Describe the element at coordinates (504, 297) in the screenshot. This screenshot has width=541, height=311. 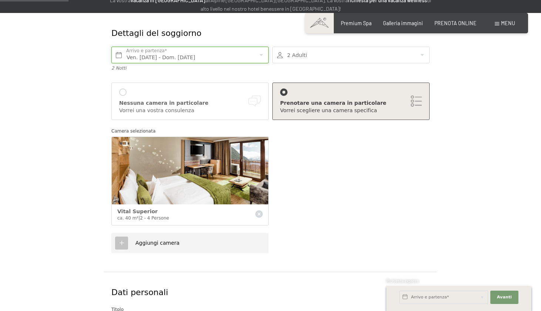
I see `button: Avanti` at that location.